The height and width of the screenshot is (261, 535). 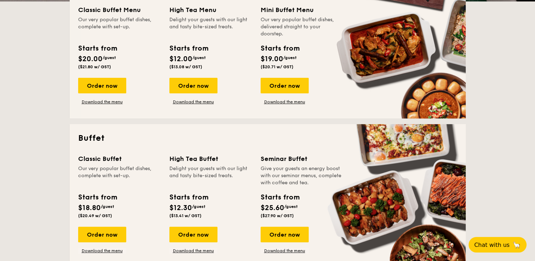 What do you see at coordinates (272, 208) in the screenshot?
I see `span: $25.60` at bounding box center [272, 208].